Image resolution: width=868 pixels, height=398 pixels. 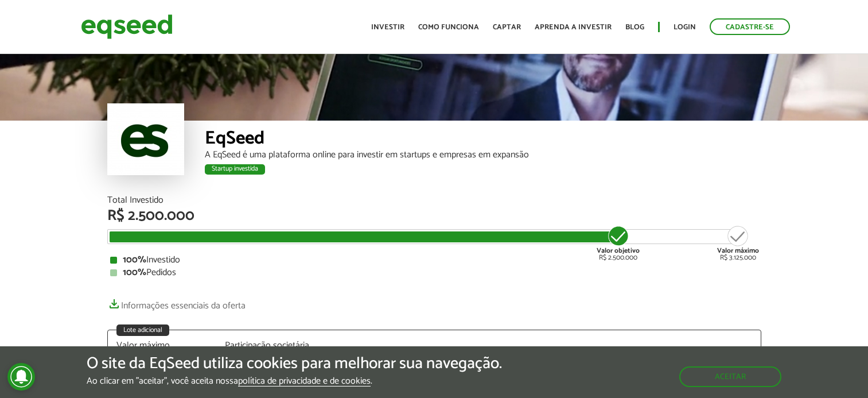 I want to click on a: Blog, so click(x=634, y=27).